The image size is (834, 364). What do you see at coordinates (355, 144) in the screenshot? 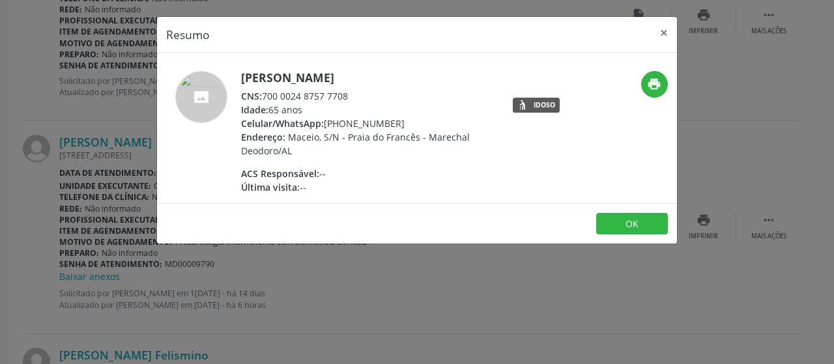
I see `span: Maceio, S/N - Praia do Francês - Marechal Deodoro/AL` at bounding box center [355, 144].